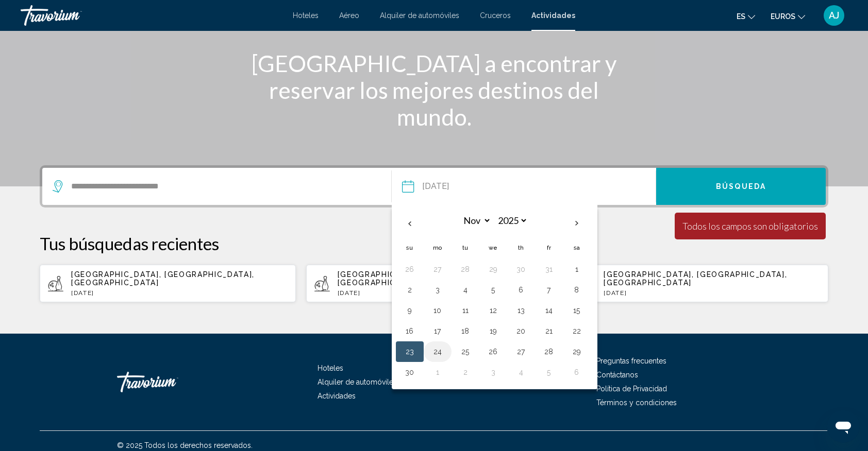 This screenshot has height=451, width=868. I want to click on a: Contáctanos, so click(616, 375).